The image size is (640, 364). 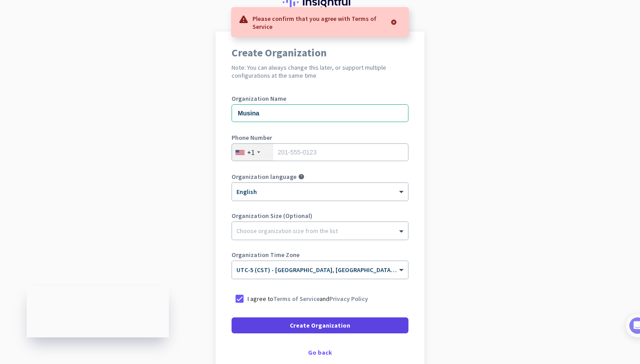 I want to click on input: 201-555-0123, so click(x=320, y=152).